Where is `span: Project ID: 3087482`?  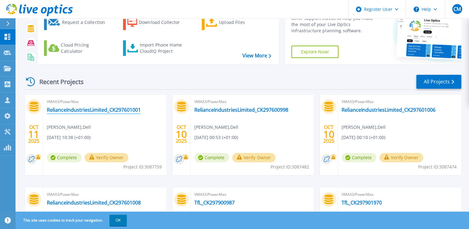 span: Project ID: 3087482 is located at coordinates (290, 167).